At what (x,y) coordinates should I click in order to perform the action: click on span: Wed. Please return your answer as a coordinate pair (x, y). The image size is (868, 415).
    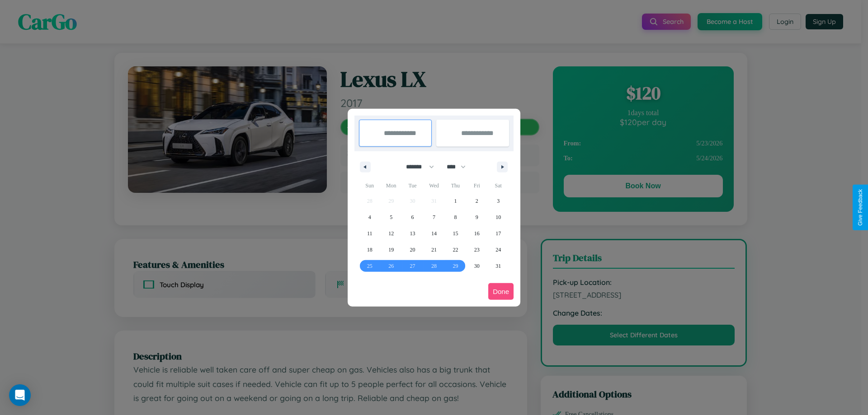
    Looking at the image, I should click on (433, 185).